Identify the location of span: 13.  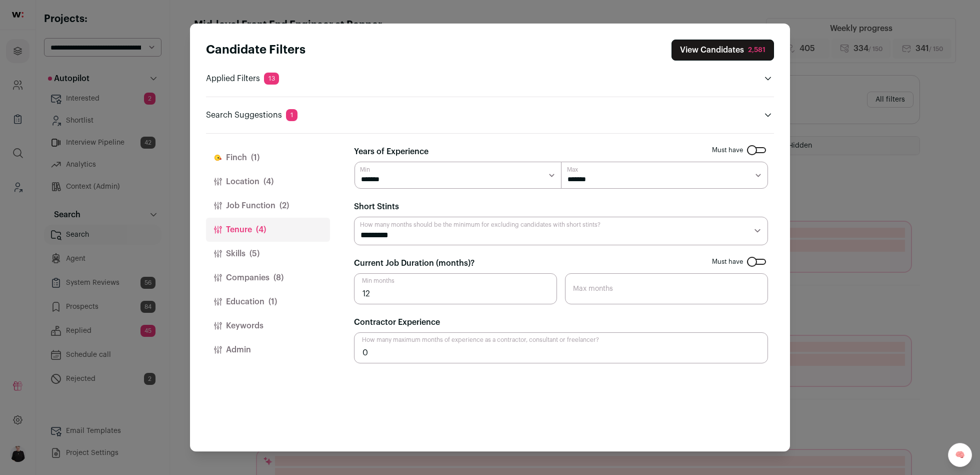
(271, 79).